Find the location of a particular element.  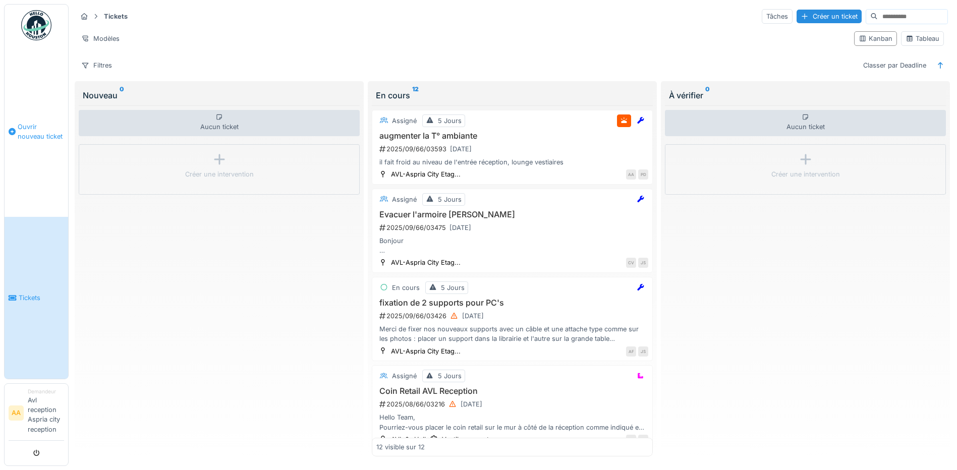

div: Nouveau is located at coordinates (219, 95).